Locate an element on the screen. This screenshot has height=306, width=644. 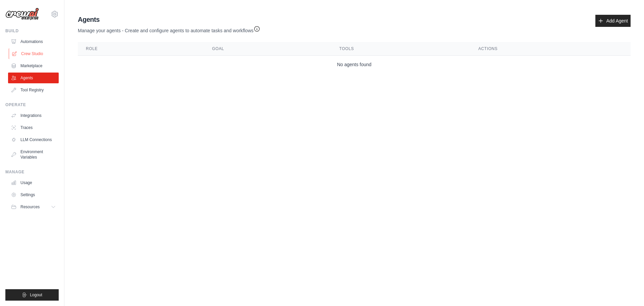
th: Actions is located at coordinates (550, 48).